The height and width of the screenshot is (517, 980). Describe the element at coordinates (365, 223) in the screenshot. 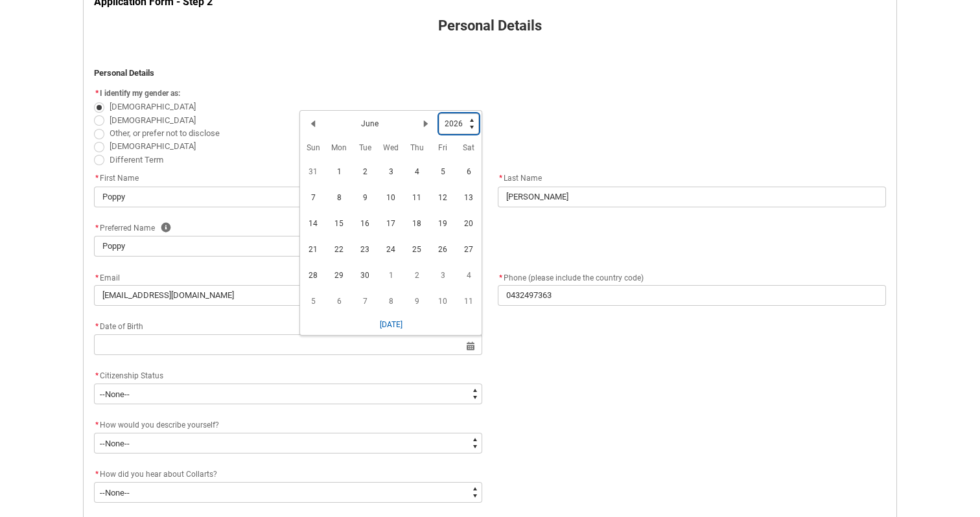

I see `span: 16` at that location.